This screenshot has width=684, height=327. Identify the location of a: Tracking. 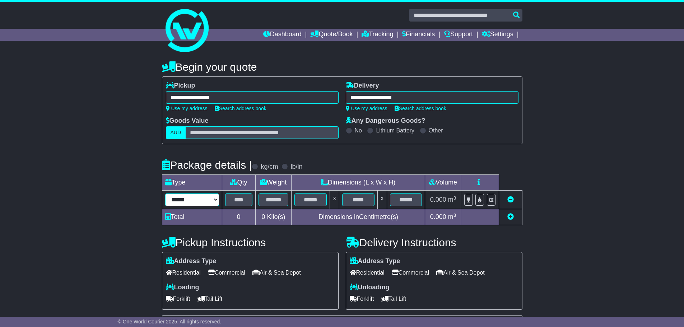
(377, 35).